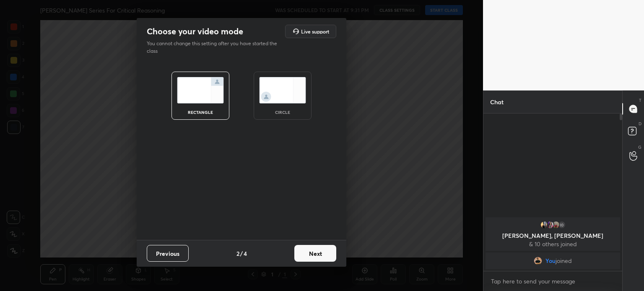 This screenshot has width=644, height=291. Describe the element at coordinates (640, 123) in the screenshot. I see `p: D` at that location.